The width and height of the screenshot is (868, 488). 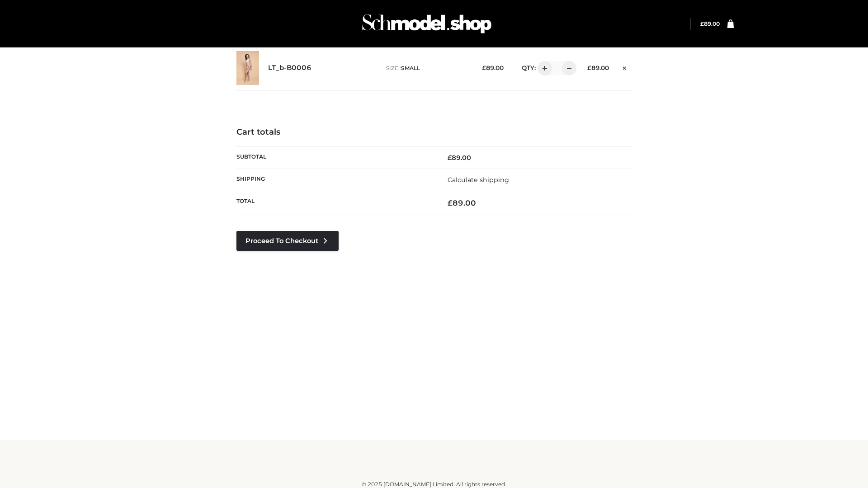 I want to click on img: Schmodel Admin 964, so click(x=427, y=23).